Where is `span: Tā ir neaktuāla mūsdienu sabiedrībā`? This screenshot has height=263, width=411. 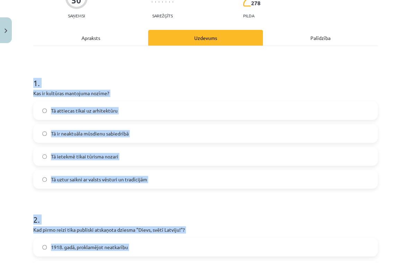
span: Tā ir neaktuāla mūsdienu sabiedrībā is located at coordinates (90, 133).